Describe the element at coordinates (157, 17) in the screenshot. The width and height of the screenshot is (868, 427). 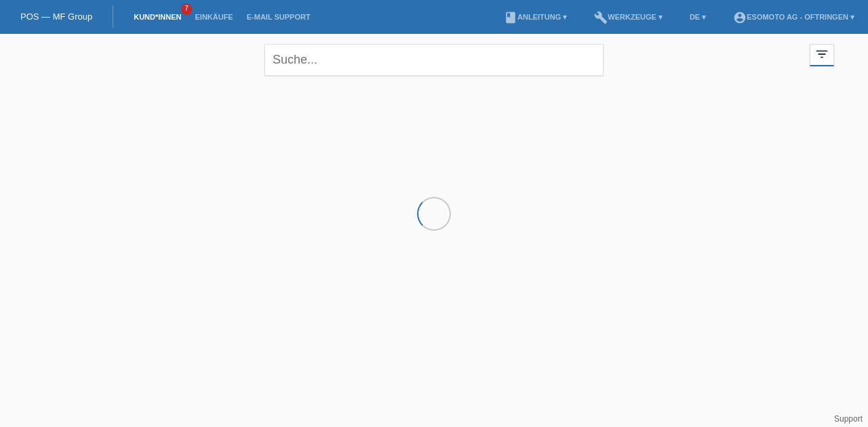
I see `a: Kund*innen` at that location.